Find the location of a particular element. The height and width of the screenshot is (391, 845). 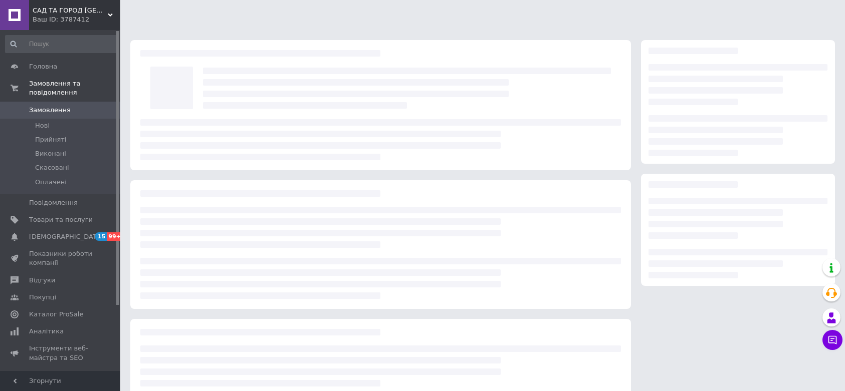

span: Скасовані is located at coordinates (52, 168).